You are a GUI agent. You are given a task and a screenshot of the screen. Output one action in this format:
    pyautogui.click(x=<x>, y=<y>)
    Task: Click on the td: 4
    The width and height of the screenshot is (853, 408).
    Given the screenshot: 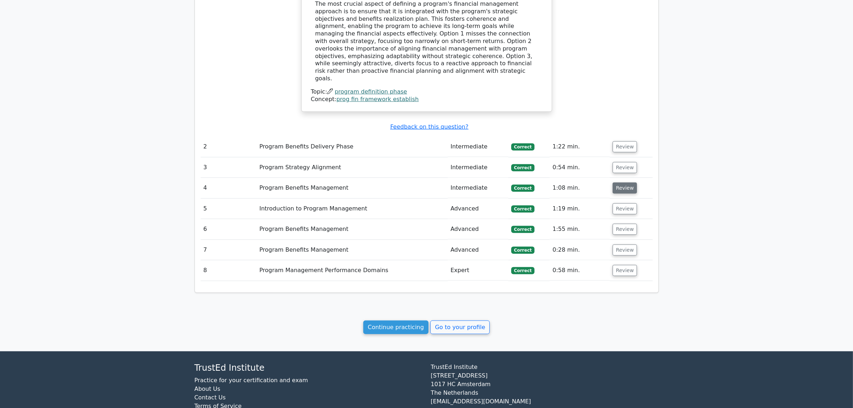 What is the action you would take?
    pyautogui.click(x=229, y=188)
    